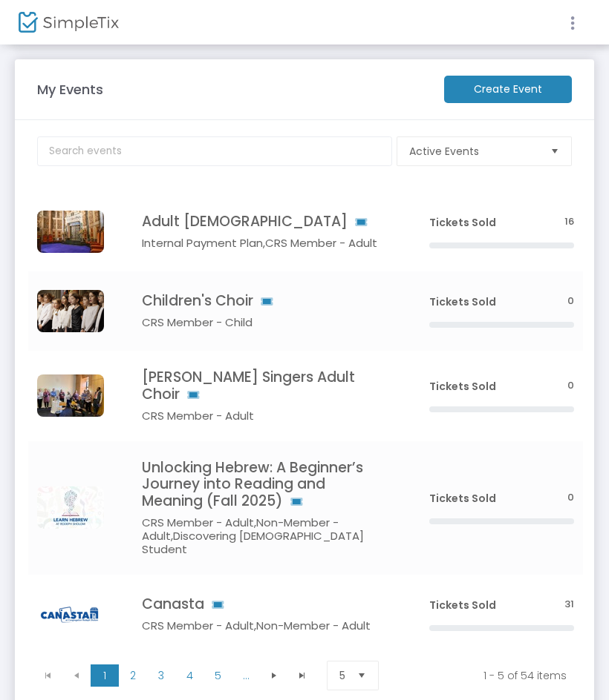 The width and height of the screenshot is (609, 700). What do you see at coordinates (569, 604) in the screenshot?
I see `span: 31` at bounding box center [569, 604].